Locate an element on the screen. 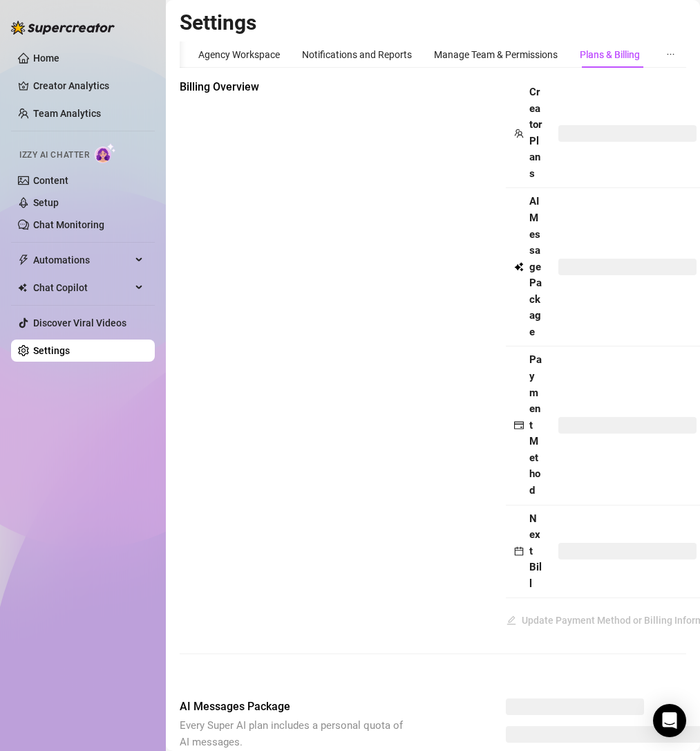 This screenshot has height=751, width=700. span: Izzy AI Chatter is located at coordinates (54, 155).